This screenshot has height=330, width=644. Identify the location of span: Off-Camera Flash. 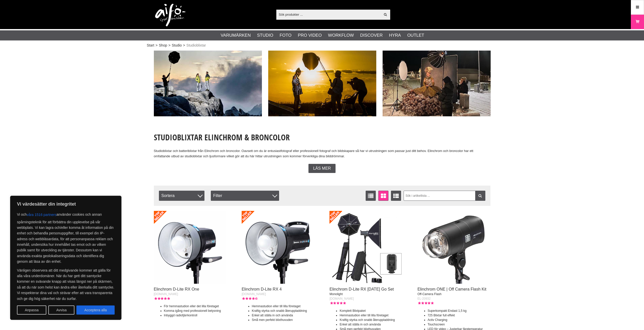
(430, 294).